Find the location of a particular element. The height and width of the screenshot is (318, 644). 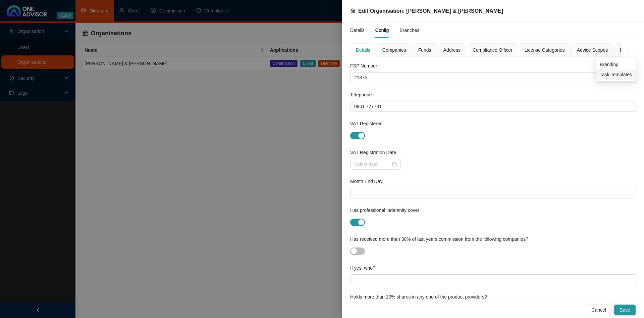

span: Task Templates is located at coordinates (616, 75).